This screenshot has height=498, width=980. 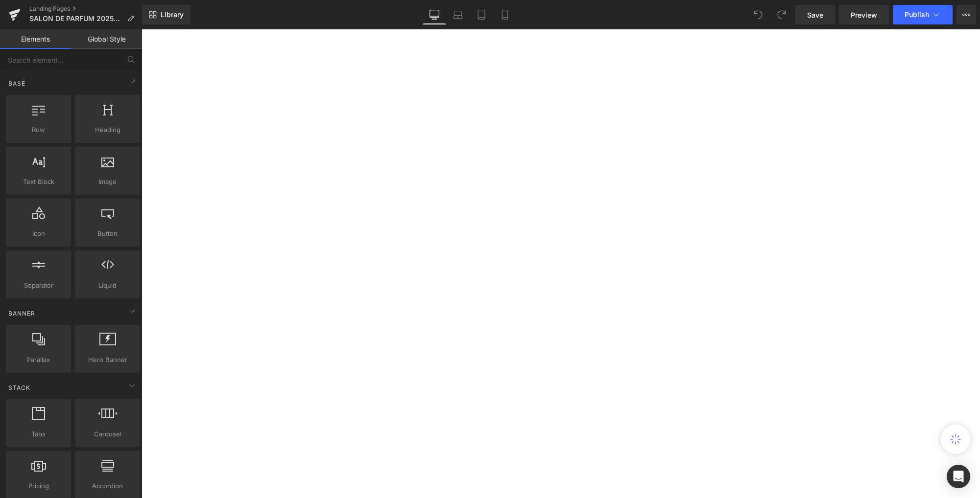 What do you see at coordinates (107, 130) in the screenshot?
I see `span: Heading` at bounding box center [107, 130].